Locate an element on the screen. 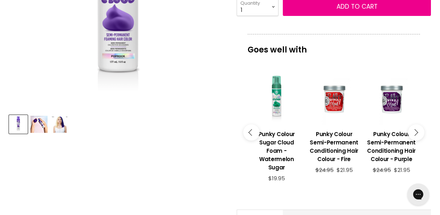 The height and width of the screenshot is (215, 440). a: View product:Punky Colour Sugar Cloud Foam - Watermelon Sugar is located at coordinates (276, 150).